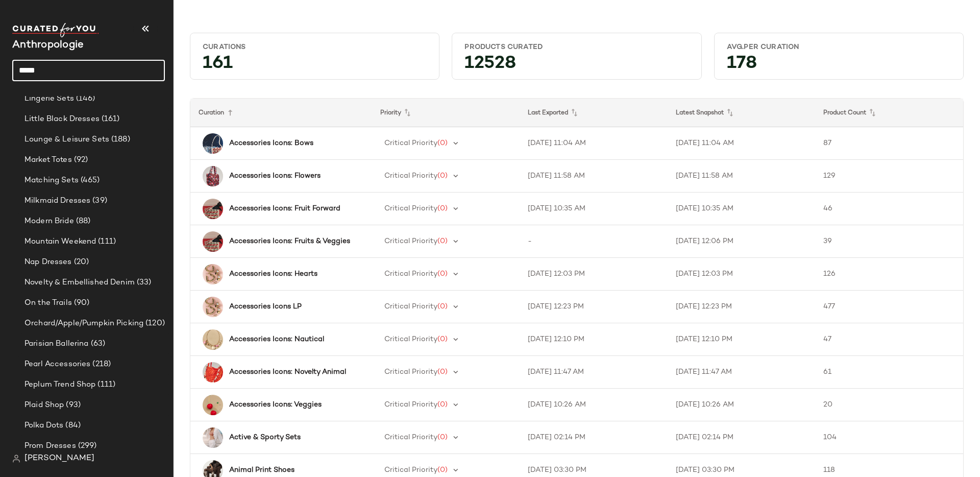 The width and height of the screenshot is (980, 477). What do you see at coordinates (213, 405) in the screenshot?
I see `img: 91036277_075_b` at bounding box center [213, 405].